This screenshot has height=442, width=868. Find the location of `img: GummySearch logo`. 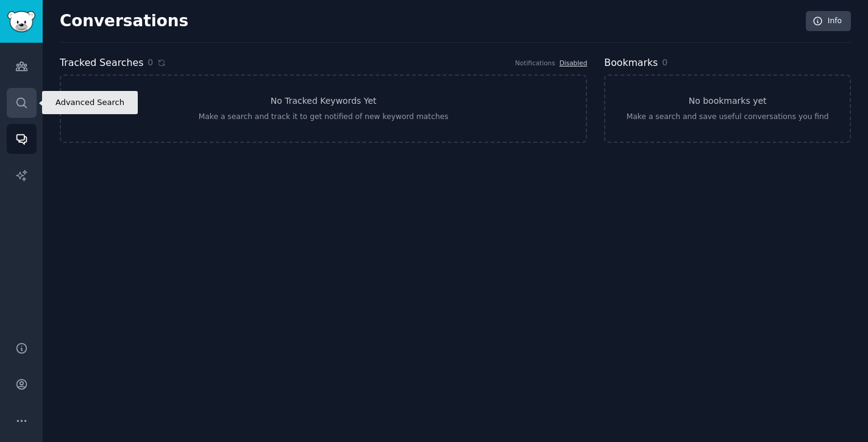

img: GummySearch logo is located at coordinates (21, 21).